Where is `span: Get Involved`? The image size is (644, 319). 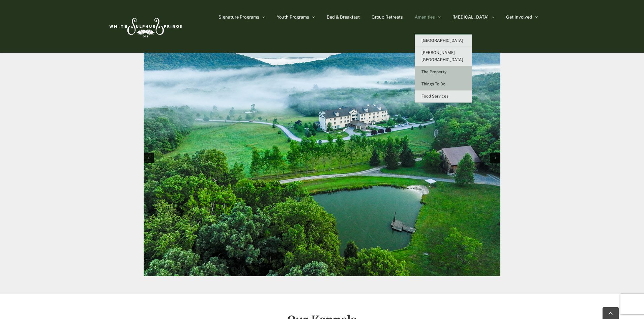 span: Get Involved is located at coordinates (519, 17).